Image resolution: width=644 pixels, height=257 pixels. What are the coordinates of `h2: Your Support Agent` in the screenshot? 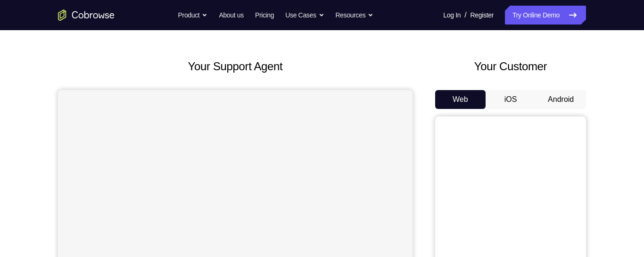 It's located at (235, 67).